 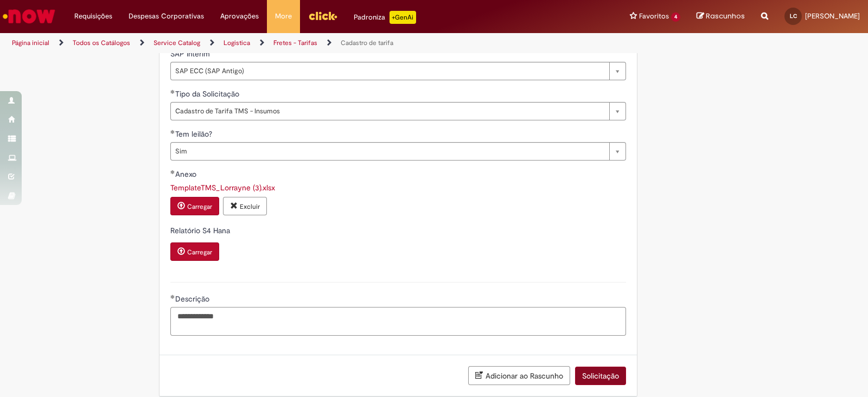 What do you see at coordinates (654, 16) in the screenshot?
I see `span: Favoritos` at bounding box center [654, 16].